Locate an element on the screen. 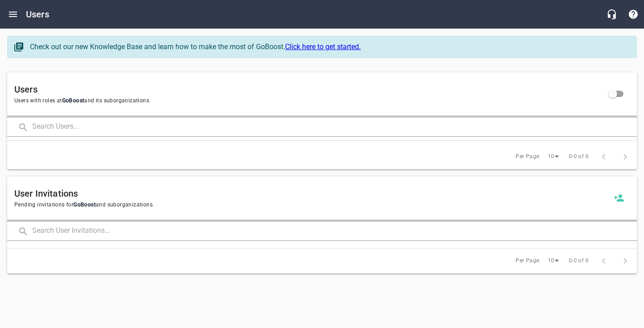 This screenshot has height=328, width=644. a: Click here to get started. is located at coordinates (322, 46).